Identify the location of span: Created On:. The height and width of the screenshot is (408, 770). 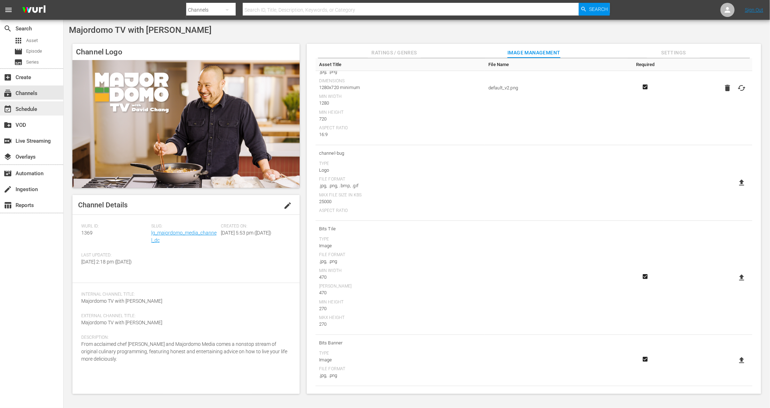
(254, 227).